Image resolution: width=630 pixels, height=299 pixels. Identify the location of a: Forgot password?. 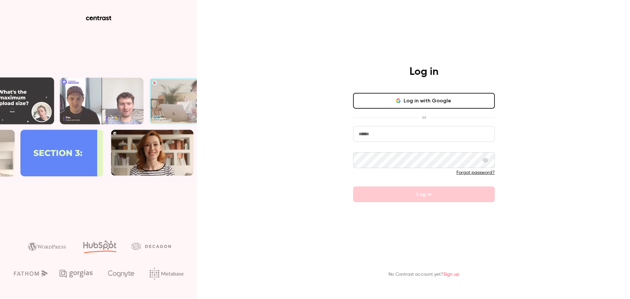
(475, 173).